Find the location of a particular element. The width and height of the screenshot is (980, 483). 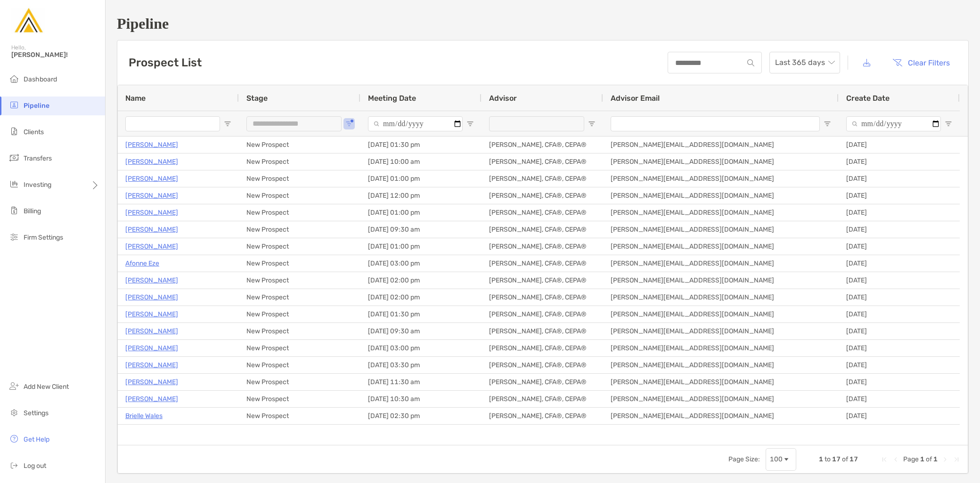

span: Advisor is located at coordinates (502, 98).